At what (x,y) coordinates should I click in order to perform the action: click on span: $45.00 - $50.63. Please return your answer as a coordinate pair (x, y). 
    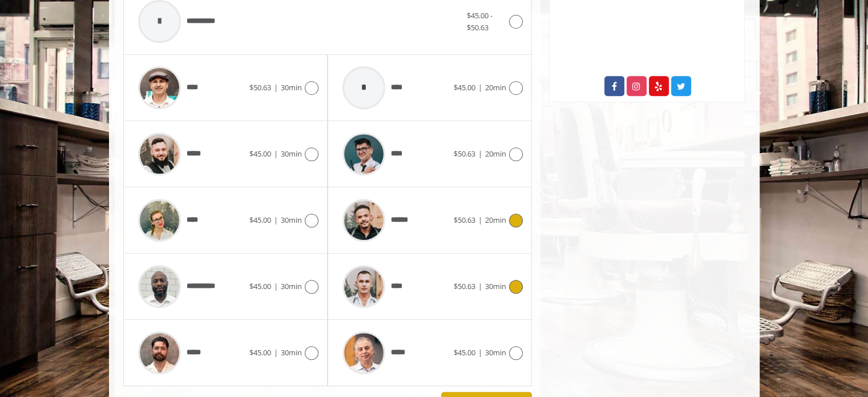
    Looking at the image, I should click on (479, 21).